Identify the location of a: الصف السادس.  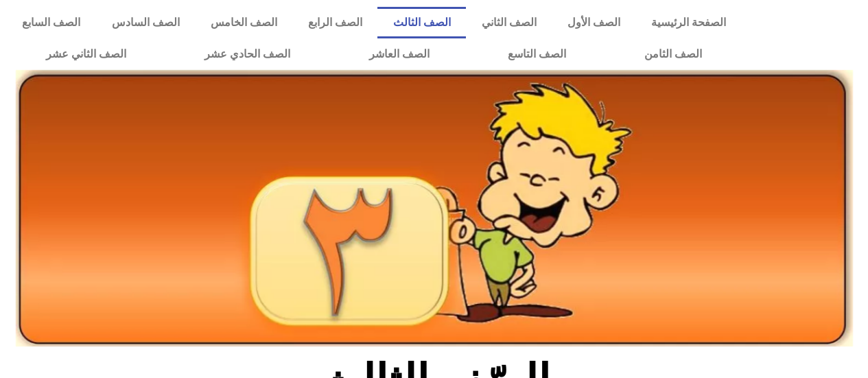
(146, 23).